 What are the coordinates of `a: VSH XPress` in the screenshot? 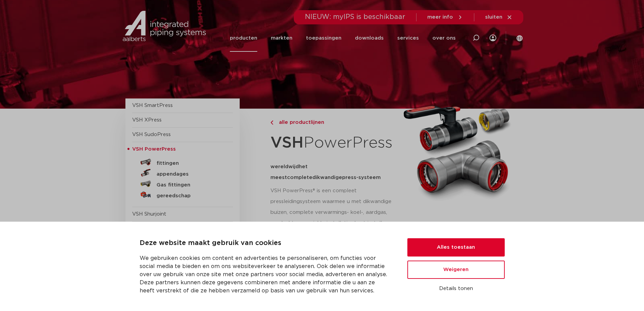 It's located at (146, 120).